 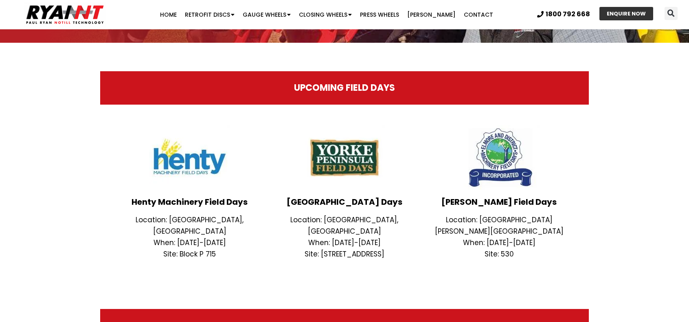 I want to click on a: ENQUIRE NOW, so click(x=626, y=13).